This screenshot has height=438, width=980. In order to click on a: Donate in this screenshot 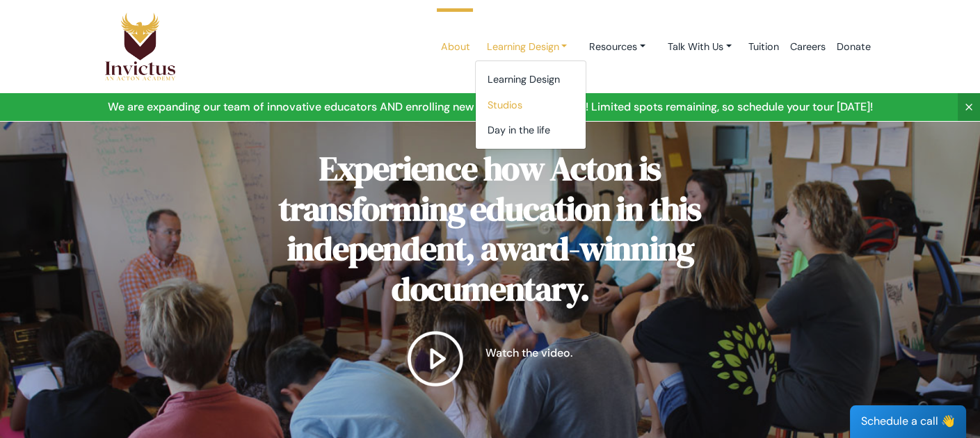, I will do `click(853, 47)`.